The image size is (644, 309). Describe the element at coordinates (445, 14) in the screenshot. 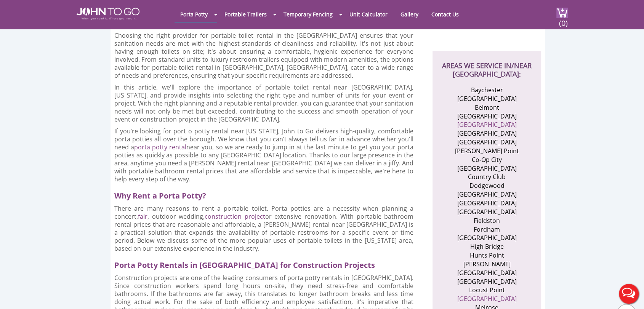

I see `a: Contact Us` at that location.